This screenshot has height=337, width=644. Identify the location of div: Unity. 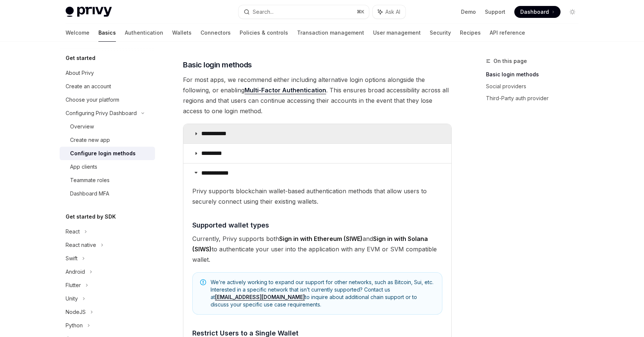
(71, 299).